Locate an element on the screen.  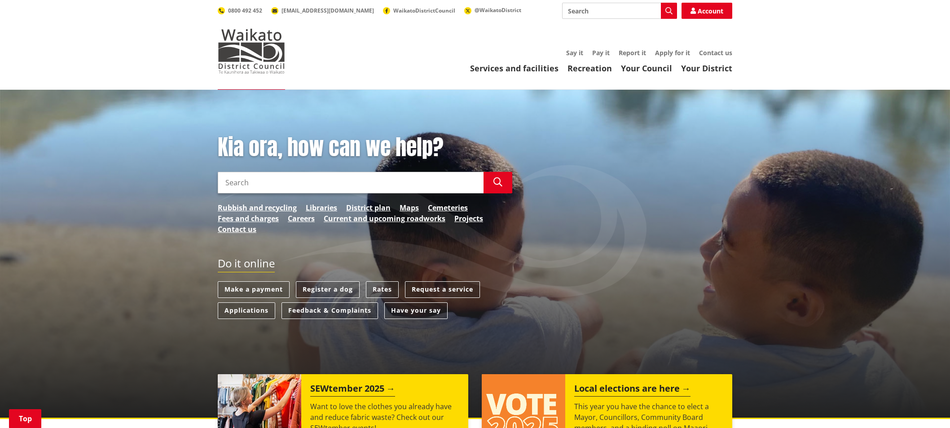
a: Rubbish and recycling is located at coordinates (257, 208).